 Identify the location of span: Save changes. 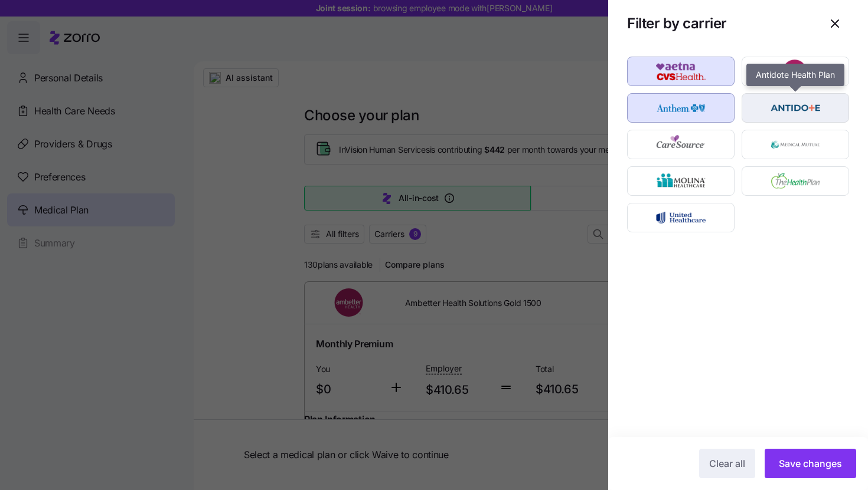
(810, 464).